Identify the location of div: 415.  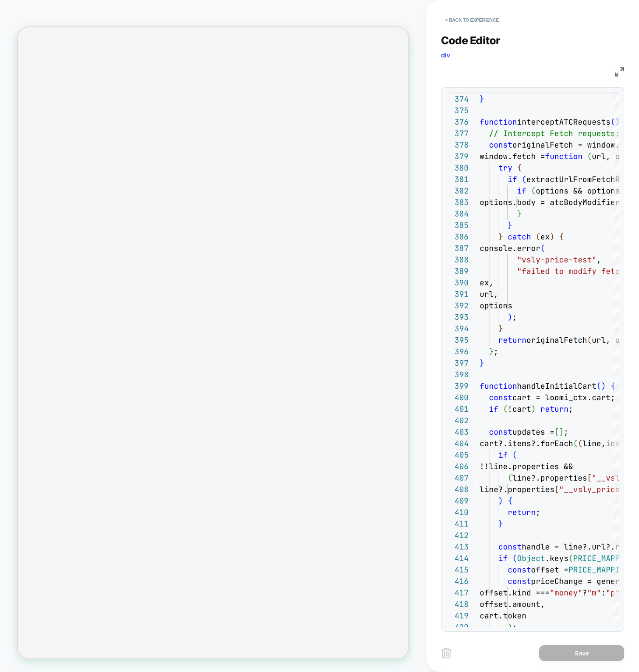
(457, 569).